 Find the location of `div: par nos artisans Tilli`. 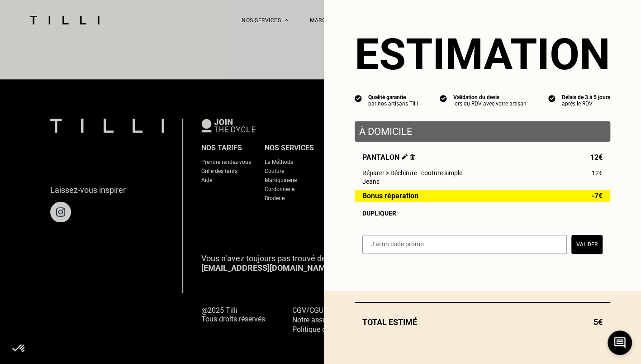

div: par nos artisans Tilli is located at coordinates (394, 103).